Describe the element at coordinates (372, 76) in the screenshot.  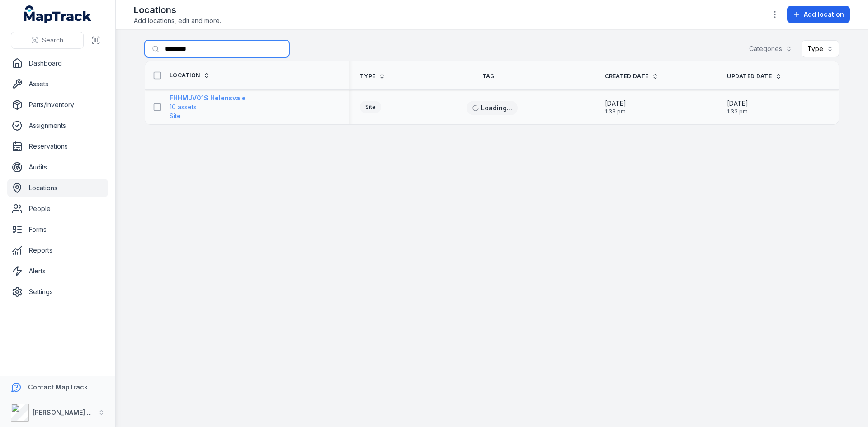
I see `a: Type` at that location.